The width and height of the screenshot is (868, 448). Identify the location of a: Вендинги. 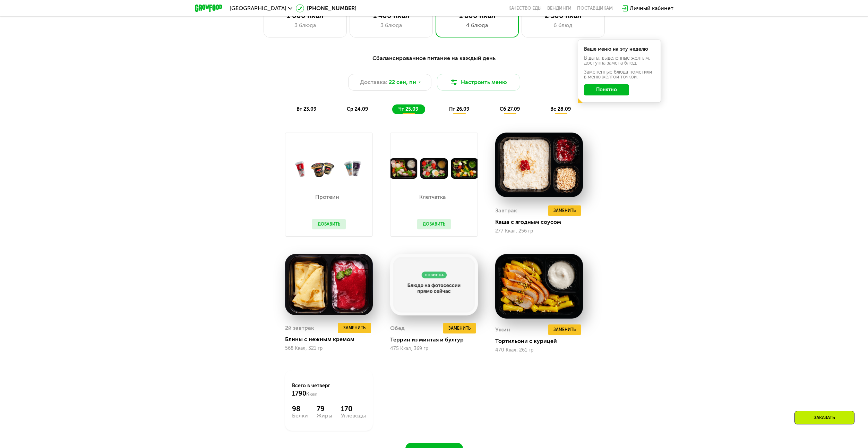
(559, 8).